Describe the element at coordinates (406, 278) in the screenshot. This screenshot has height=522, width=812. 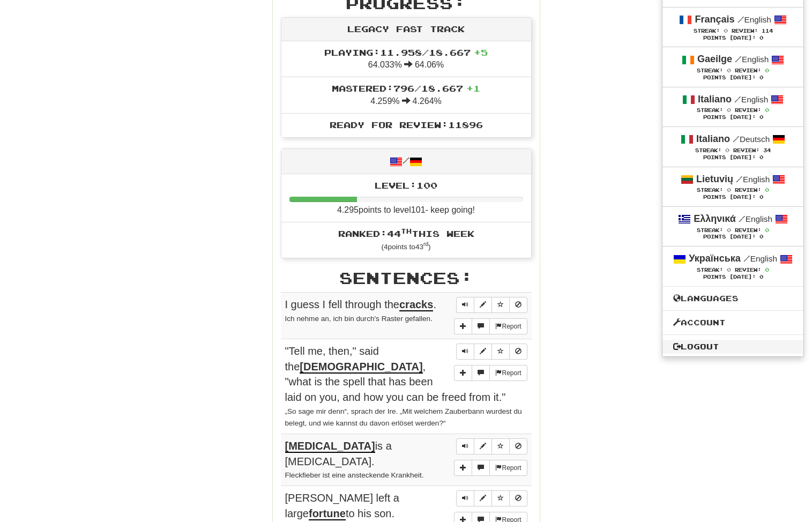
I see `h2: Sentences:` at that location.